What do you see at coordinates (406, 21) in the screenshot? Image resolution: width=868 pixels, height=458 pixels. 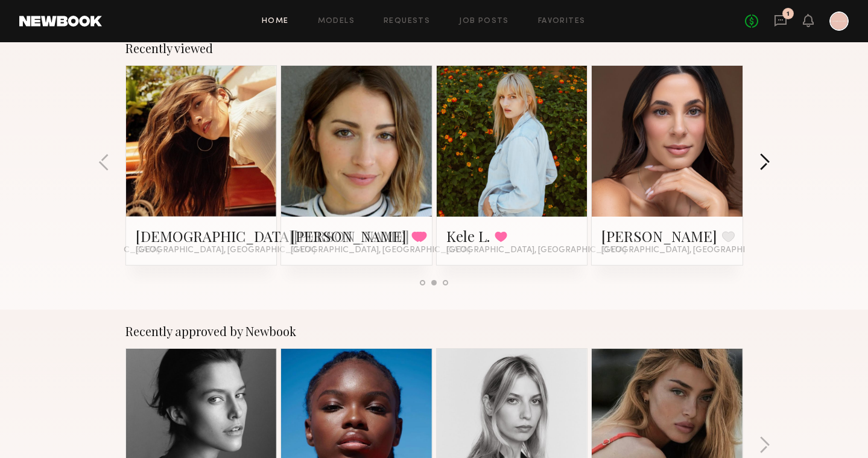 I see `a: Requests` at bounding box center [406, 21].